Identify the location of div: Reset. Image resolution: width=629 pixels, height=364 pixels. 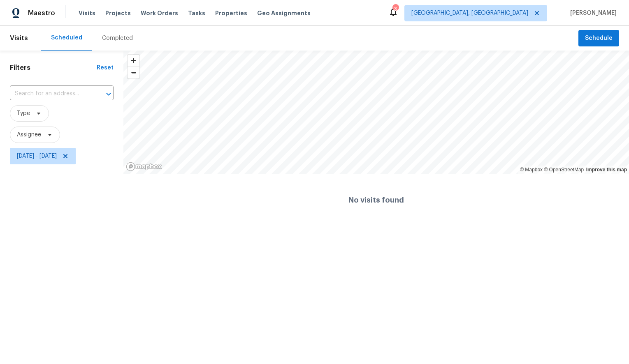
(105, 68).